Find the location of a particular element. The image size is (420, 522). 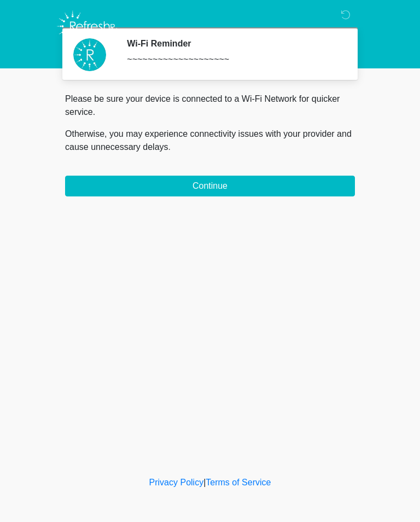

p: Otherwise, you may experience connectivity issues with your provider and cause unnecessary delays is located at coordinates (210, 141).